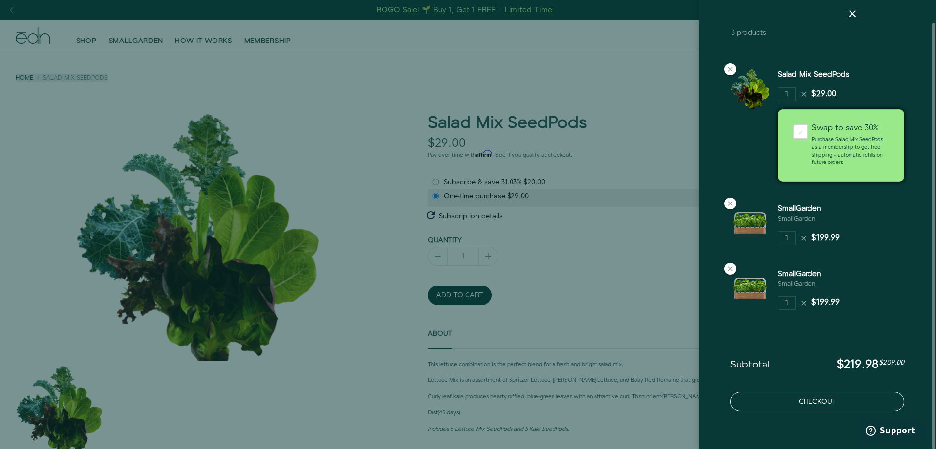  I want to click on span: Support, so click(38, 11).